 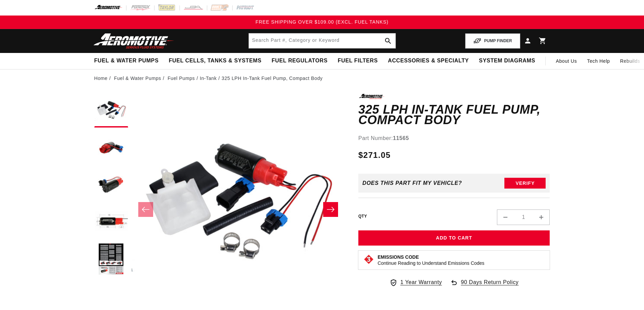 What do you see at coordinates (181, 78) in the screenshot?
I see `a: Fuel Pumps` at bounding box center [181, 78].